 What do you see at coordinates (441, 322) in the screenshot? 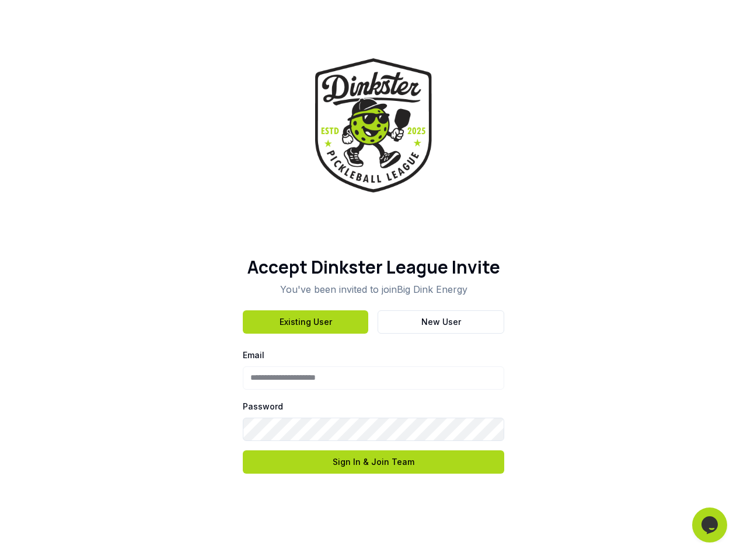
I see `button: New User` at bounding box center [441, 322].